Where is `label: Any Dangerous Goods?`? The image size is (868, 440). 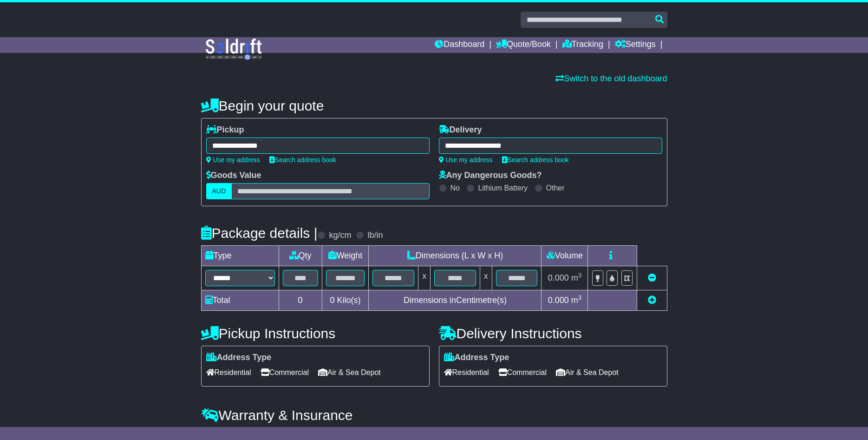 label: Any Dangerous Goods? is located at coordinates (491, 176).